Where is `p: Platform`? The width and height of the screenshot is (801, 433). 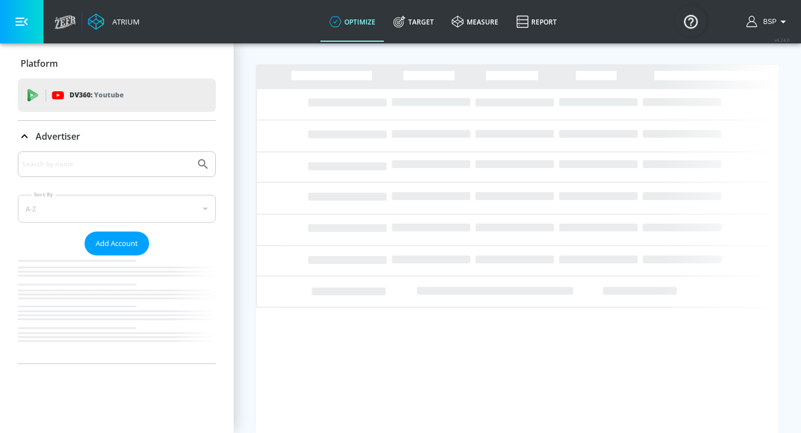
p: Platform is located at coordinates (39, 63).